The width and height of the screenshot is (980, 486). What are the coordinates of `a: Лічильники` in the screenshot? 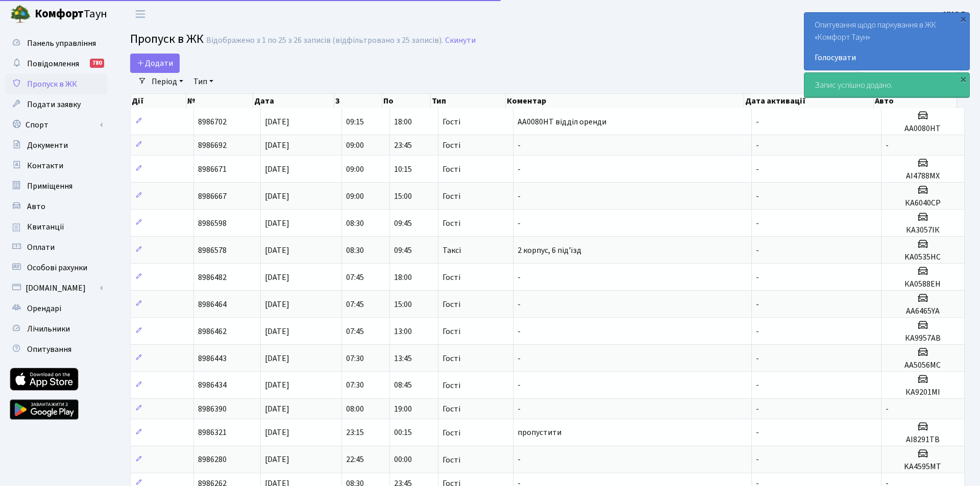 It's located at (56, 329).